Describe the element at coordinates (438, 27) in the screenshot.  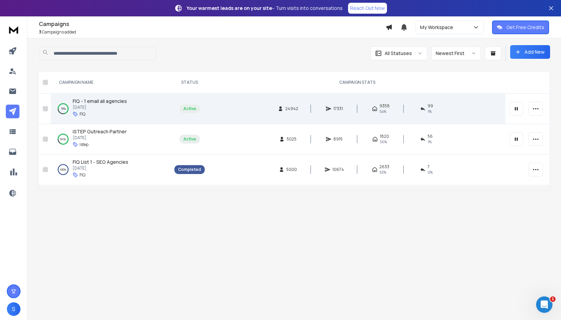
I see `p: My Workspace` at that location.